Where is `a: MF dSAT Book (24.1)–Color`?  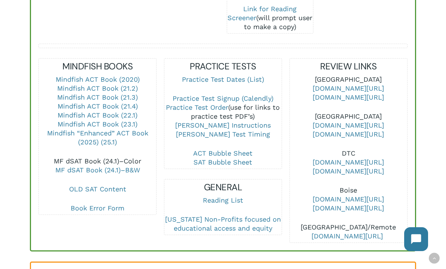 a: MF dSAT Book (24.1)–Color is located at coordinates (97, 161).